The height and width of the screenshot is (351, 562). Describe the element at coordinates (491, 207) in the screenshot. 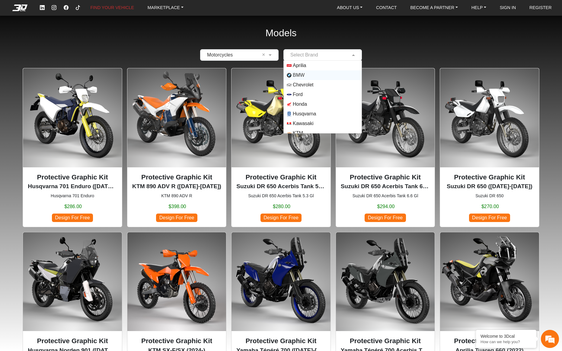

I see `span: $270.00` at that location.